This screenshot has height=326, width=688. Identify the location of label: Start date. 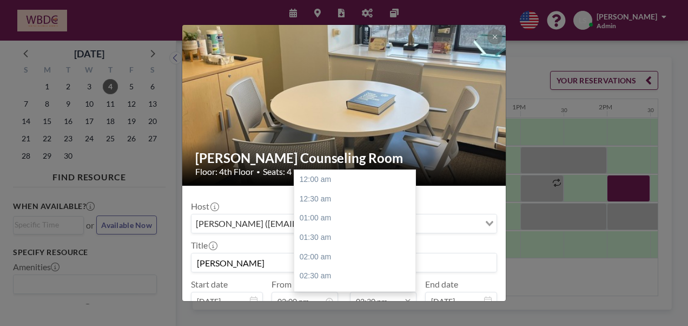
(209, 284).